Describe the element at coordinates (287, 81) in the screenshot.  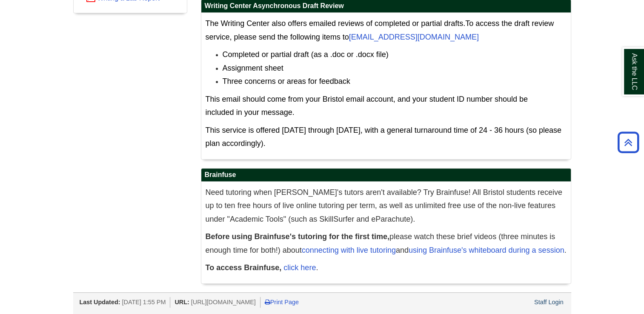
I see `span: Three concerns or areas for feedback` at that location.